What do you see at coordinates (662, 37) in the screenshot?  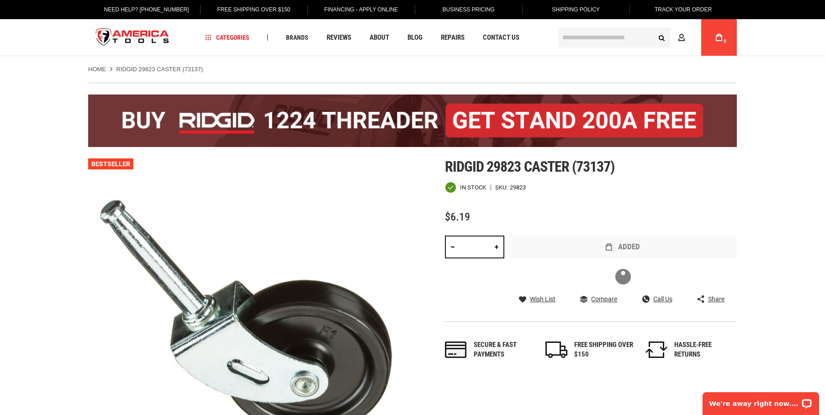 I see `button: Search` at bounding box center [662, 37].